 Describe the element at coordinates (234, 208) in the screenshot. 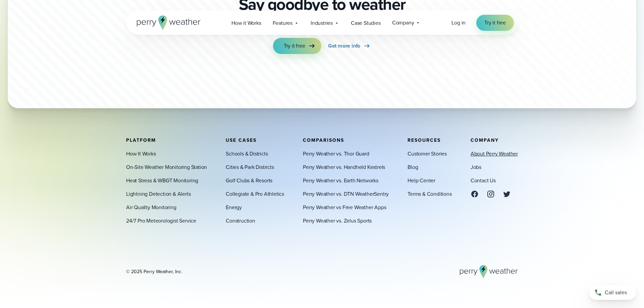

I see `a: Energy` at that location.